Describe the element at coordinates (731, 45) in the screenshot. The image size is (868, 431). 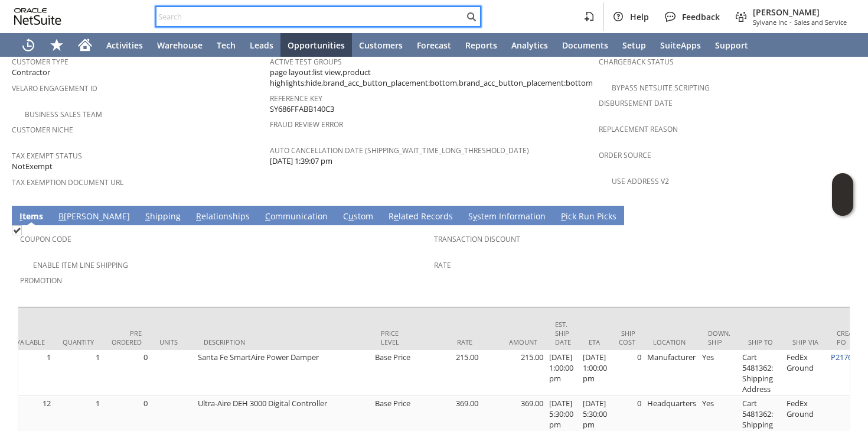
I see `a: Support` at that location.